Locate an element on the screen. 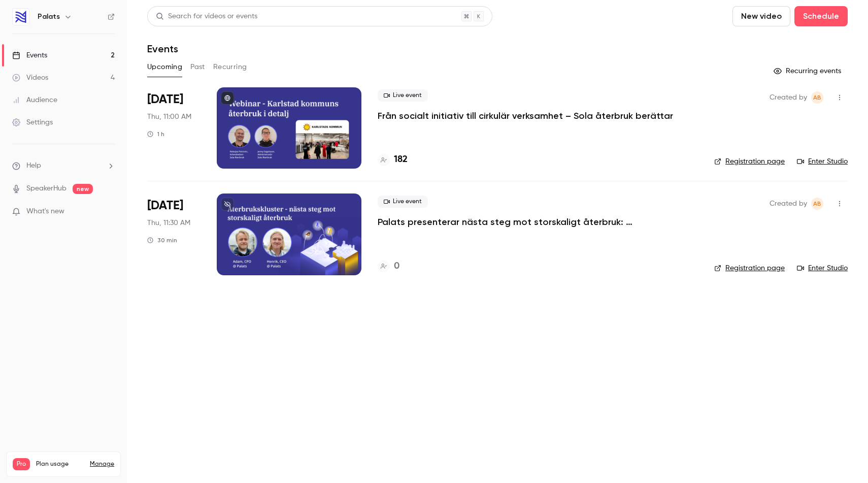 The height and width of the screenshot is (483, 868). div: Audience is located at coordinates (34, 100).